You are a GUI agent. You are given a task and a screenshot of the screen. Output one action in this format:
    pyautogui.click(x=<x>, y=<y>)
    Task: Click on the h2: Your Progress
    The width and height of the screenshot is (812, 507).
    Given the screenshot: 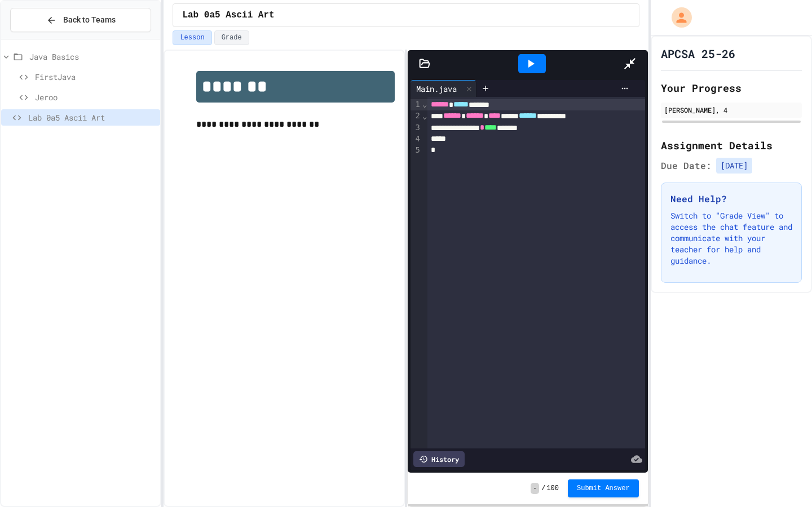 What is the action you would take?
    pyautogui.click(x=731, y=88)
    